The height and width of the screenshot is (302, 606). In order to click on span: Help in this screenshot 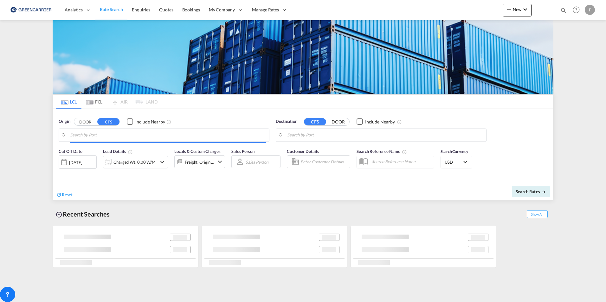, I will do `click(576, 10)`.